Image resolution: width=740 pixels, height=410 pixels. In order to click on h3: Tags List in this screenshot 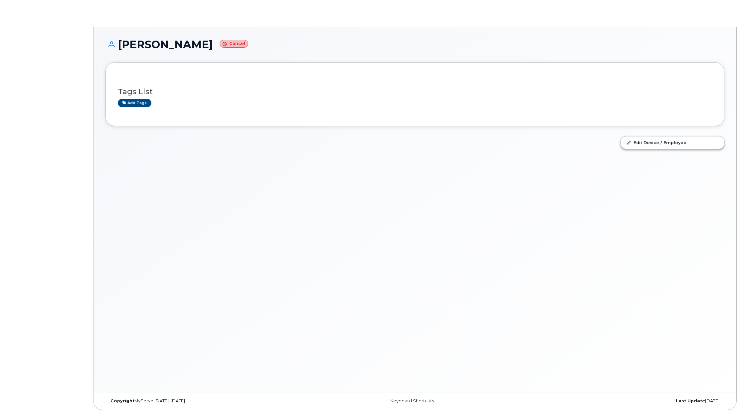, I will do `click(415, 91)`.